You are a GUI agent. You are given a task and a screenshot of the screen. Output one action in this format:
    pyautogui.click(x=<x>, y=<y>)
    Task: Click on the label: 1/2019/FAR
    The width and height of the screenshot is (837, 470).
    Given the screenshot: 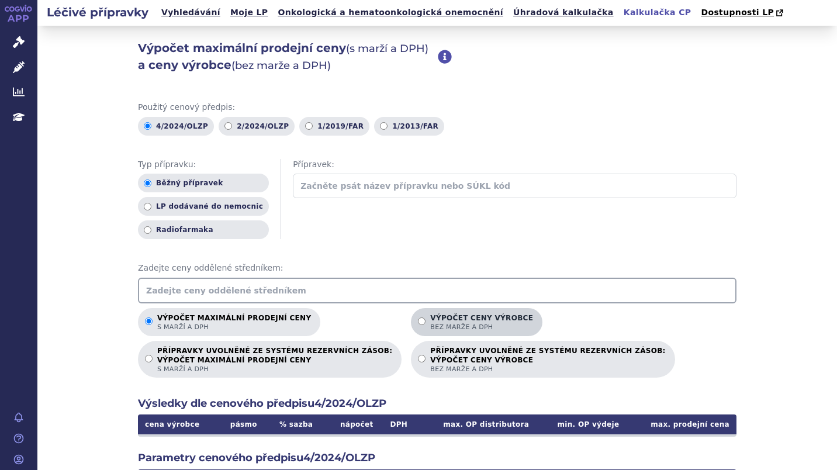 What is the action you would take?
    pyautogui.click(x=334, y=126)
    